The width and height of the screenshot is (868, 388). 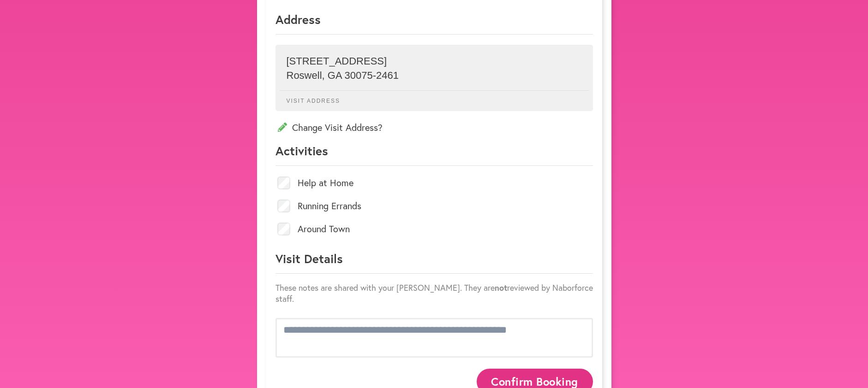 What do you see at coordinates (329, 206) in the screenshot?
I see `label: Running Errands` at bounding box center [329, 206].